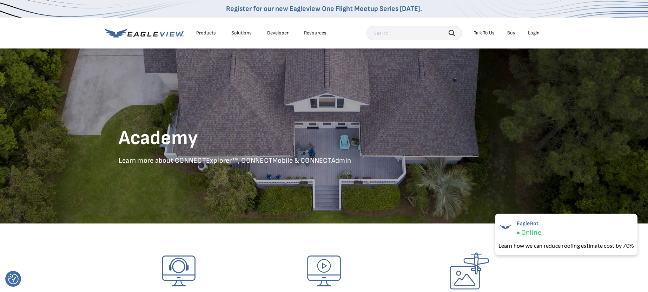 The height and width of the screenshot is (292, 648). What do you see at coordinates (505, 227) in the screenshot?
I see `img: EagleBot` at bounding box center [505, 227].